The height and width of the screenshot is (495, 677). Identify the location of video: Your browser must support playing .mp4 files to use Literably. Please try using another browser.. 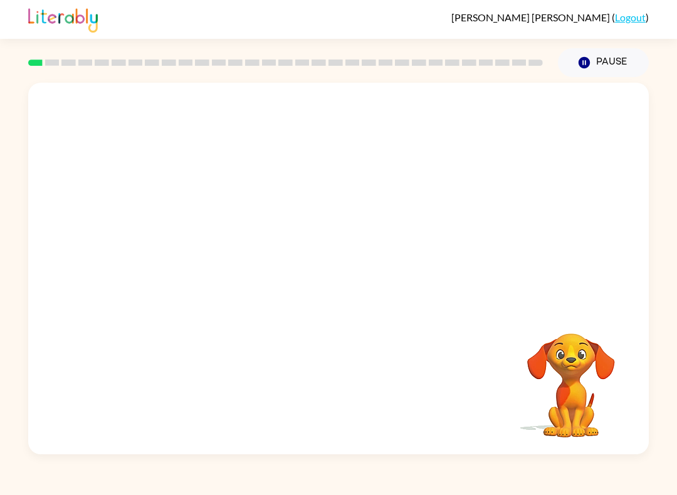
(571, 377).